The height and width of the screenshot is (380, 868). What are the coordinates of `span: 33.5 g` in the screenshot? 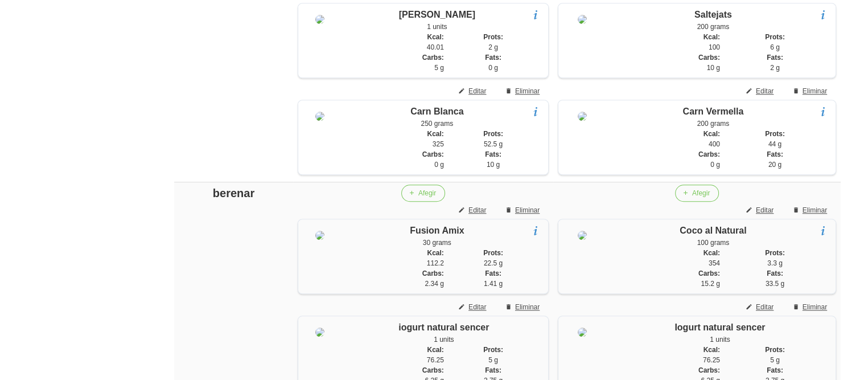 It's located at (775, 284).